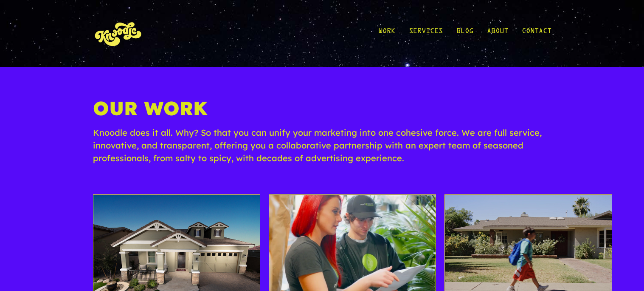  Describe the element at coordinates (465, 33) in the screenshot. I see `a: Blog` at that location.